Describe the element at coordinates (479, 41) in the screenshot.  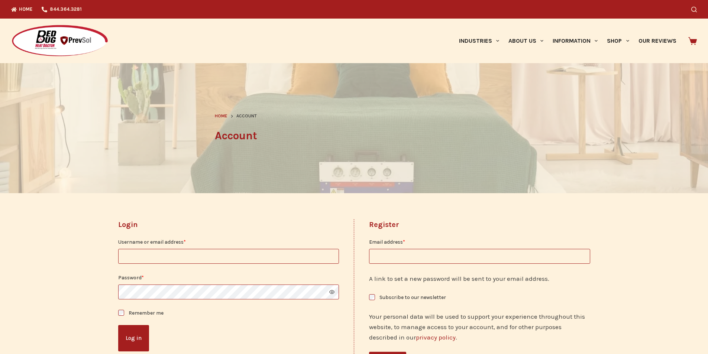
I see `a: Industries` at that location.